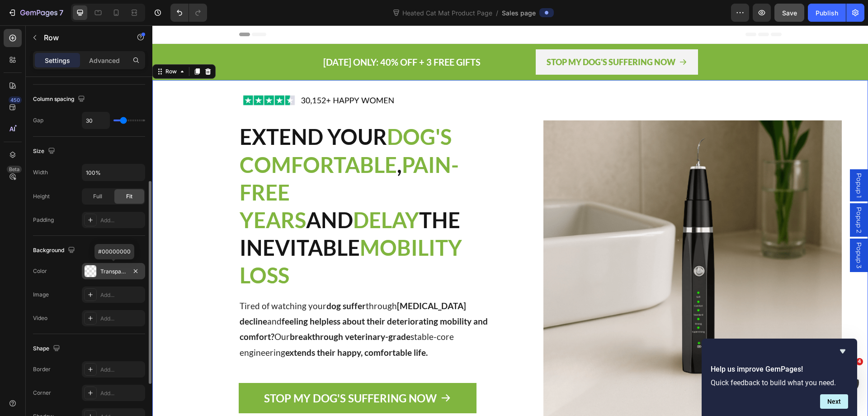  What do you see at coordinates (706, 230) in the screenshot?
I see `span: Popup 3` at bounding box center [706, 230].